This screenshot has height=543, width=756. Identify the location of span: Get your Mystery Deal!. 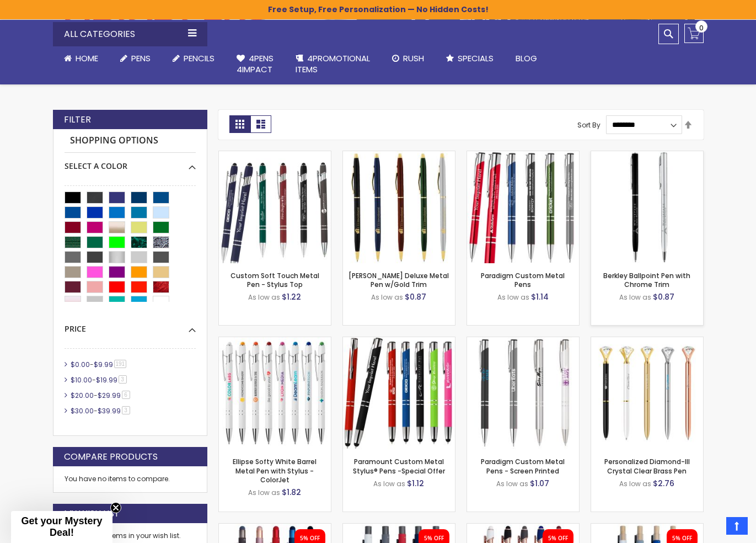
(61, 527).